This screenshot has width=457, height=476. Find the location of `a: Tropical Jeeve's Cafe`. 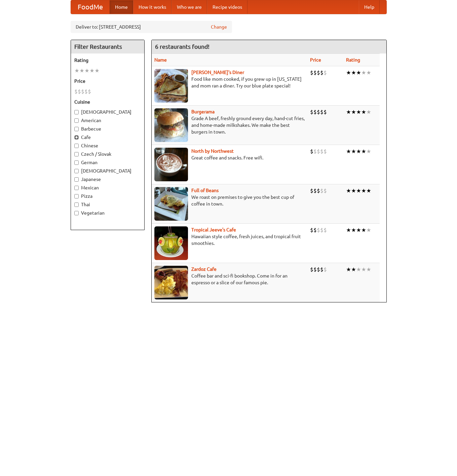

a: Tropical Jeeve's Cafe is located at coordinates (214, 230).